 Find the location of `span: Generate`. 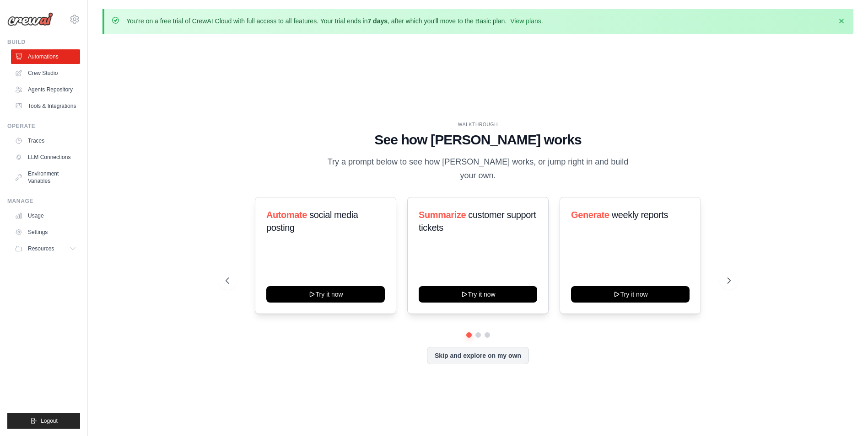

span: Generate is located at coordinates (591, 215).